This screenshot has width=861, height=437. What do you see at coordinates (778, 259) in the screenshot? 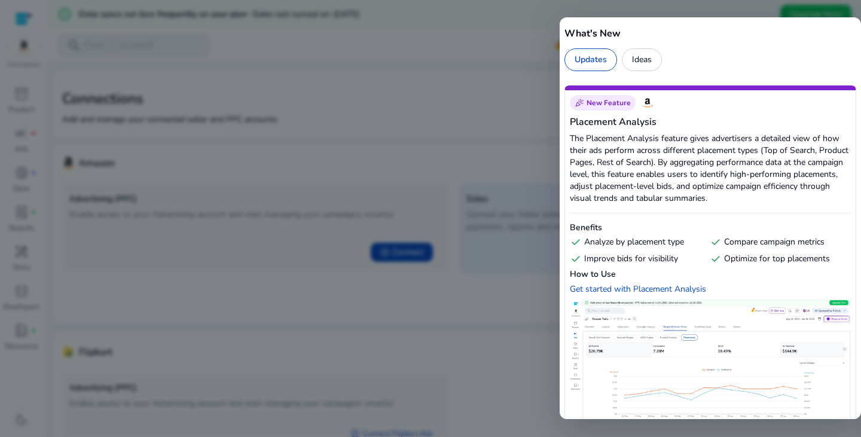
I see `div: Optimize for top placements` at bounding box center [778, 259].